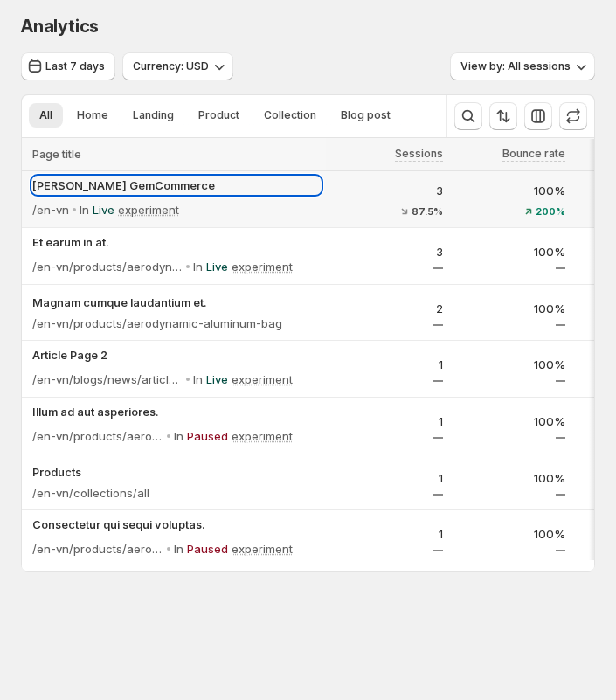 The height and width of the screenshot is (700, 616). What do you see at coordinates (177, 242) in the screenshot?
I see `p: Et earum in at.` at bounding box center [177, 242].